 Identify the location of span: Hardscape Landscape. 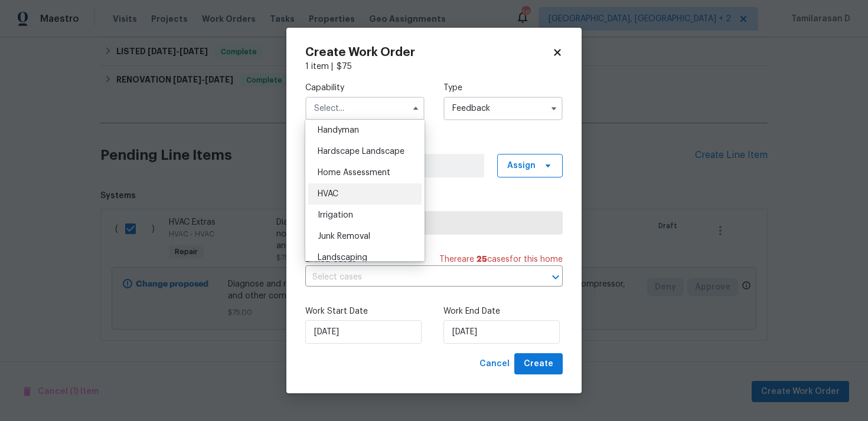
(361, 151).